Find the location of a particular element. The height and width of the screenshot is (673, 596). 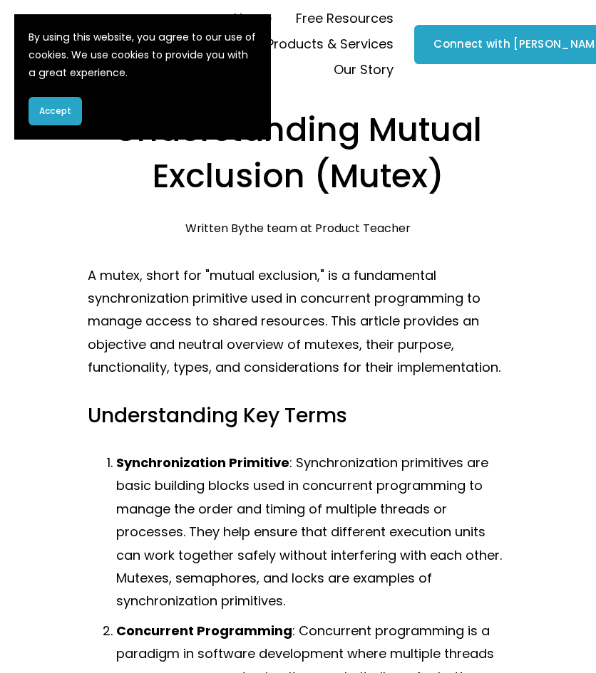

button: Accept is located at coordinates (55, 111).